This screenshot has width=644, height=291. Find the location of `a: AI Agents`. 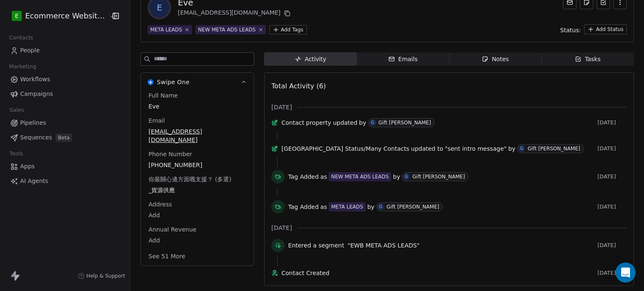

a: AI Agents is located at coordinates (65, 181).